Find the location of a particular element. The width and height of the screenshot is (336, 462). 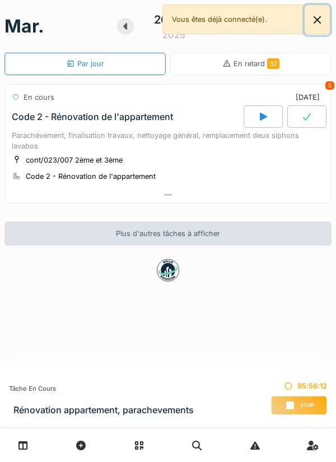

div: En cours is located at coordinates (39, 97).